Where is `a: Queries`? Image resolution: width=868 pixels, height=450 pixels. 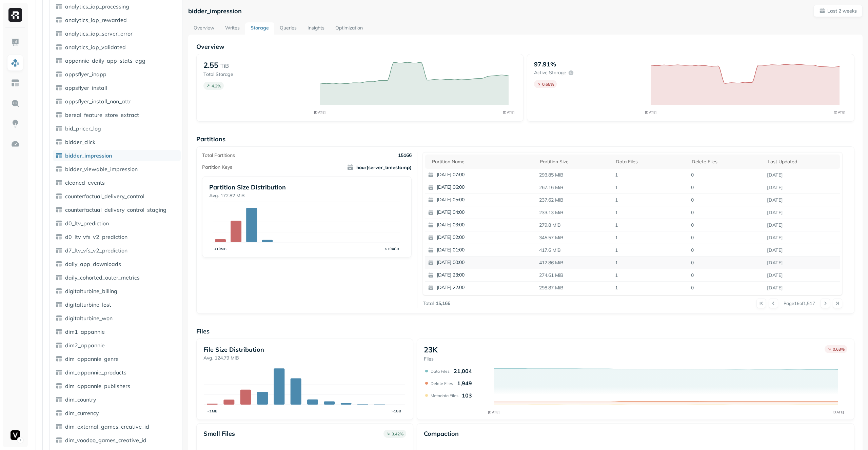
a: Queries is located at coordinates (288, 29).